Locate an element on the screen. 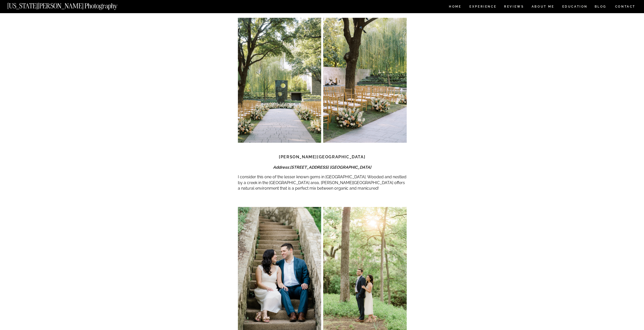 The height and width of the screenshot is (330, 644). nav: Experience is located at coordinates (482, 7).